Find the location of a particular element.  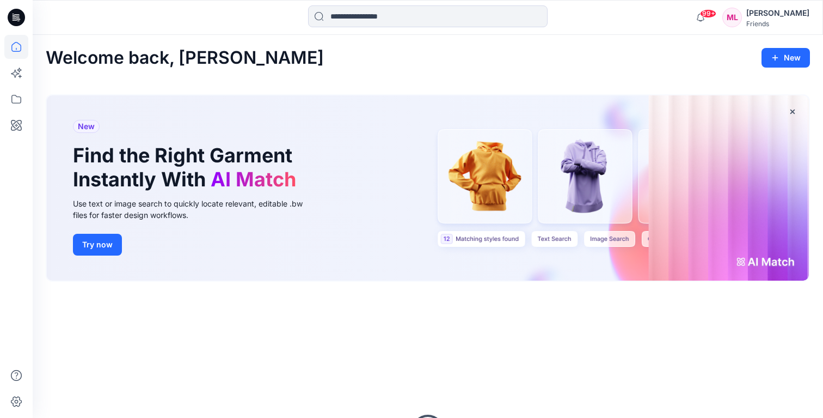

a: Try now is located at coordinates (97, 244).